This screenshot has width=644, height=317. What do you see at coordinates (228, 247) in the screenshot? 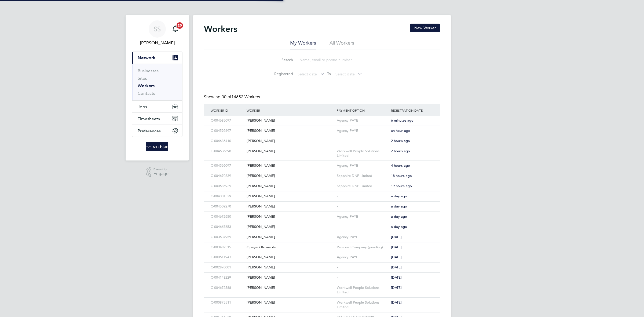
I see `div: C-003489515` at bounding box center [228, 247].